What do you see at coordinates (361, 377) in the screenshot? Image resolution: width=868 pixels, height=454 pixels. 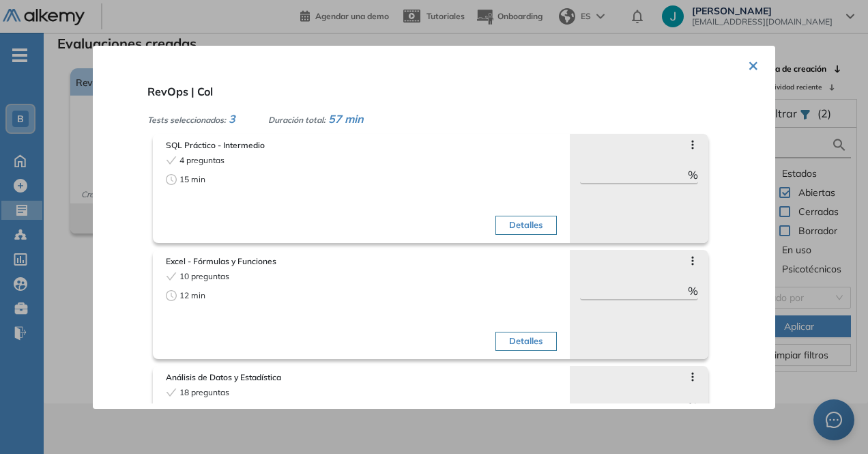 I see `span: Análisis de Datos y Estadística` at bounding box center [361, 377].